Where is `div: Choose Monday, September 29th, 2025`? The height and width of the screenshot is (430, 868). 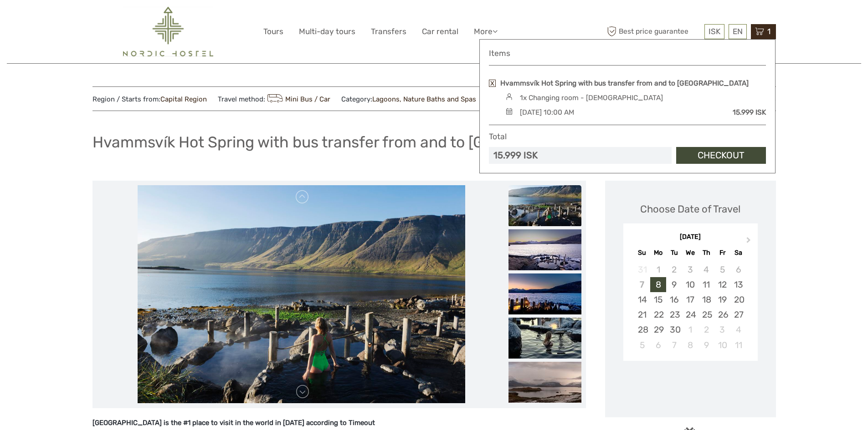
div: Choose Monday, September 29th, 2025 is located at coordinates (658, 329).